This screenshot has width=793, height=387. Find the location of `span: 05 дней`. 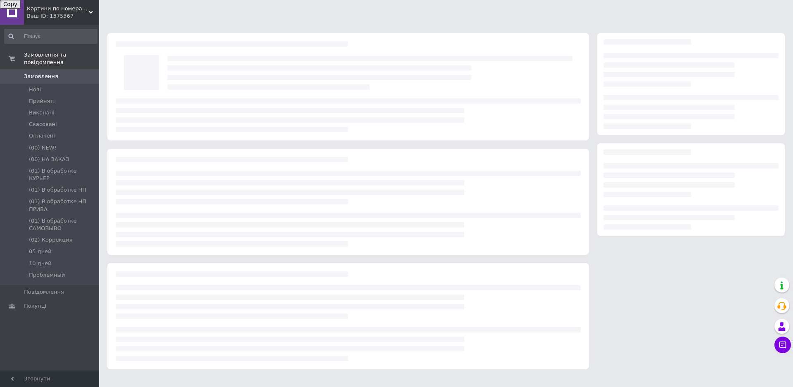

span: 05 дней is located at coordinates (40, 251).